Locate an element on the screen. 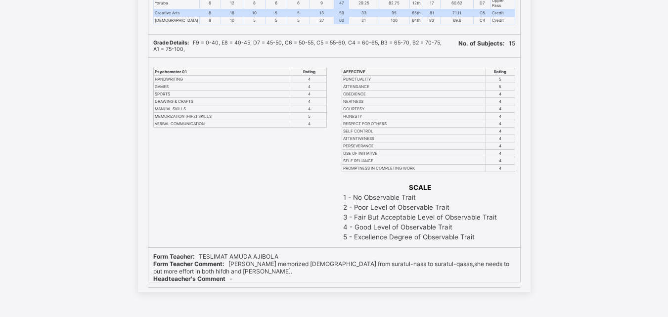 The width and height of the screenshot is (668, 317). td: 1 - No Observable Trait is located at coordinates (420, 197).